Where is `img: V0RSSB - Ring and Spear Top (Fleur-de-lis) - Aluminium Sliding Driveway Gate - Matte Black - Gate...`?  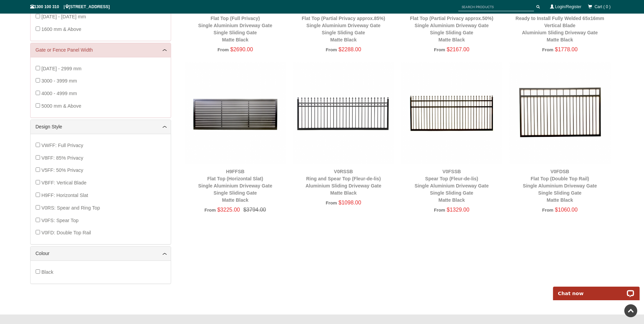
img: V0RSSB - Ring and Spear Top (Fleur-de-lis) - Aluminium Sliding Driveway Gate - Matte Black - Gate... is located at coordinates (344, 113).